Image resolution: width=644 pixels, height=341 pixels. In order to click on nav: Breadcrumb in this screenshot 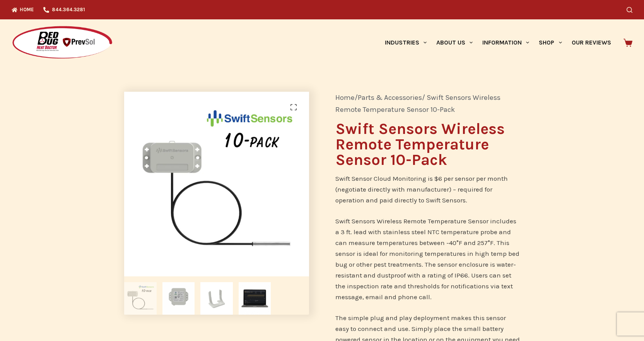, I will do `click(427, 104)`.